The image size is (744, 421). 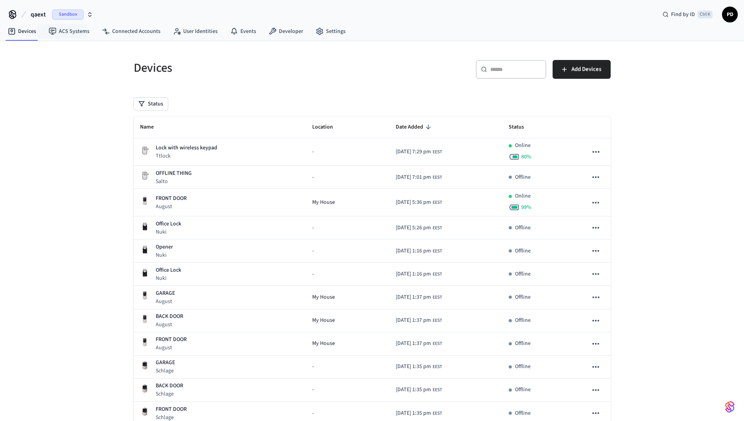 I want to click on span: qaext, so click(x=38, y=15).